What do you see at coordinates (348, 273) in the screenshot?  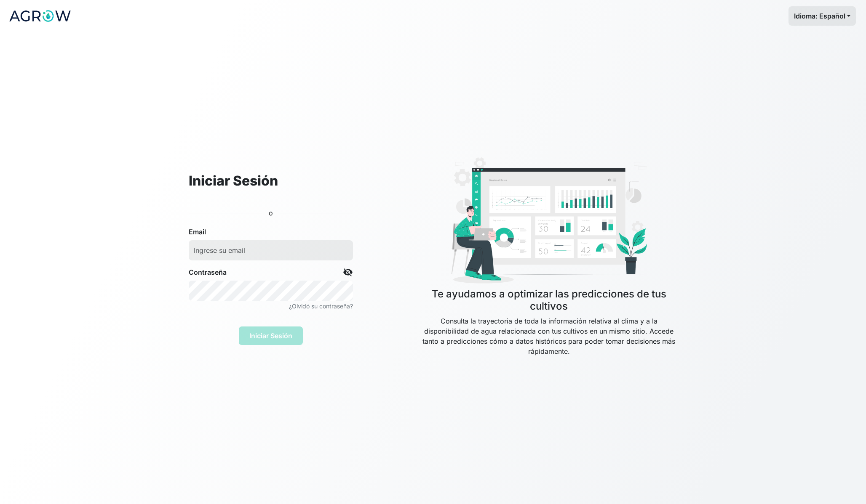 I see `span: visibility_off` at bounding box center [348, 273].